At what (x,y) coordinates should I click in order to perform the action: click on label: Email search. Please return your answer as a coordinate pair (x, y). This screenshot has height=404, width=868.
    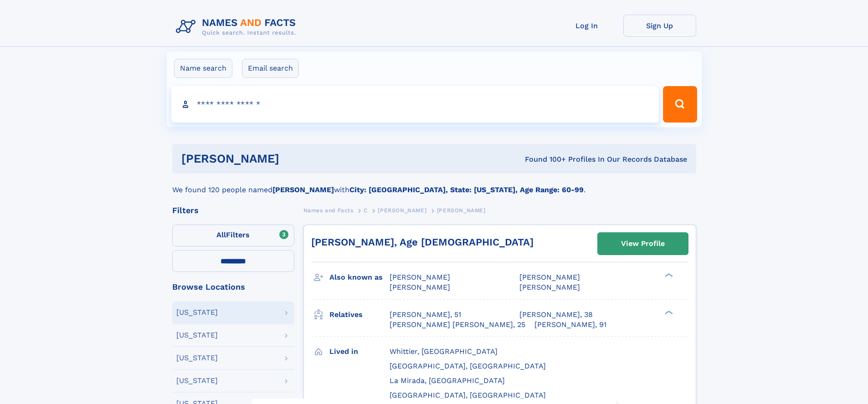
    Looking at the image, I should click on (270, 69).